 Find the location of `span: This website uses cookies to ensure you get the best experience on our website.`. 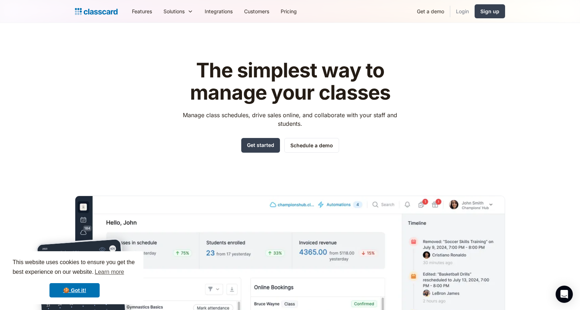

span: This website uses cookies to ensure you get the best experience on our website. is located at coordinates (75, 268).